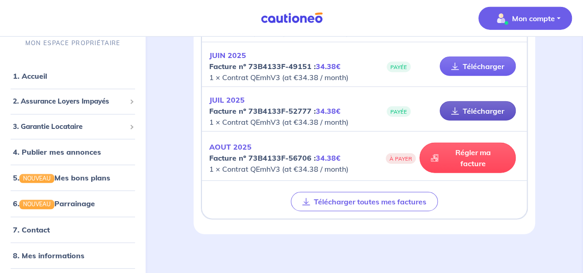 This screenshot has width=583, height=273. Describe the element at coordinates (400, 158) in the screenshot. I see `span: À PAYER` at that location.